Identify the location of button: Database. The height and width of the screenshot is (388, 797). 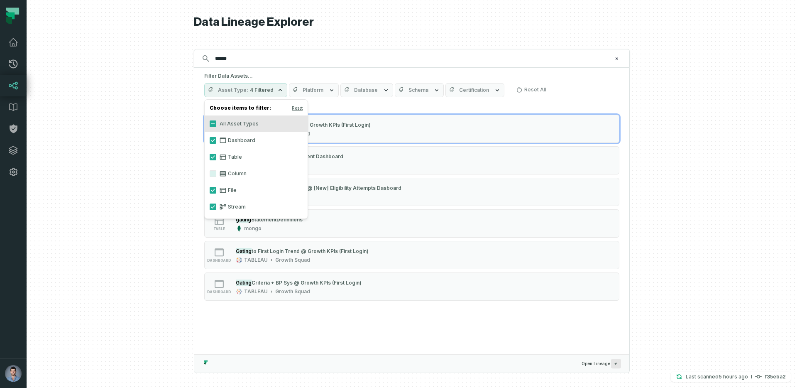
(367, 90).